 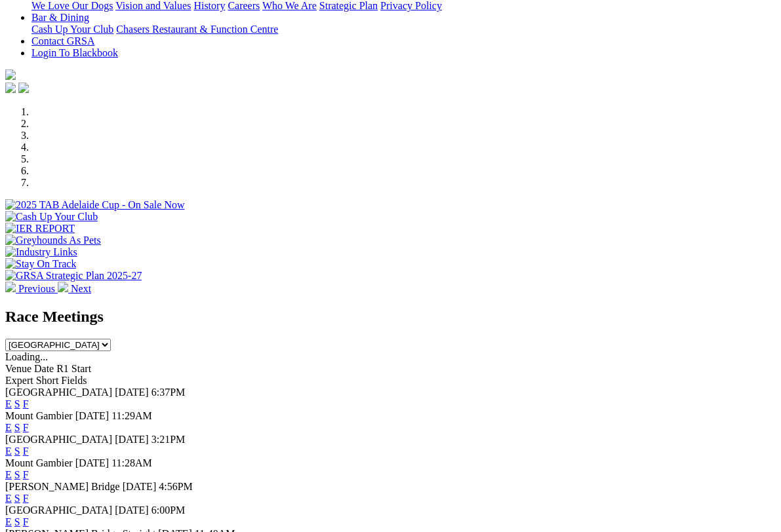 I want to click on img: IER REPORT, so click(x=40, y=229).